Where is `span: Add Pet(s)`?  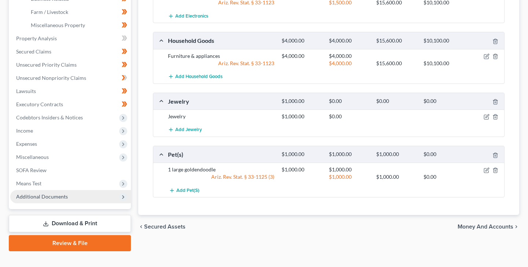 span: Add Pet(s) is located at coordinates (188, 191).